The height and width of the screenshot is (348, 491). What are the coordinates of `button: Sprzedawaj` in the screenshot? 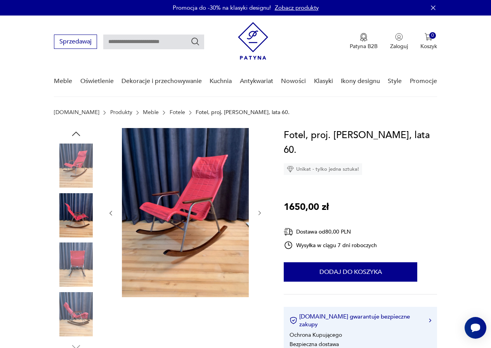 It's located at (75, 42).